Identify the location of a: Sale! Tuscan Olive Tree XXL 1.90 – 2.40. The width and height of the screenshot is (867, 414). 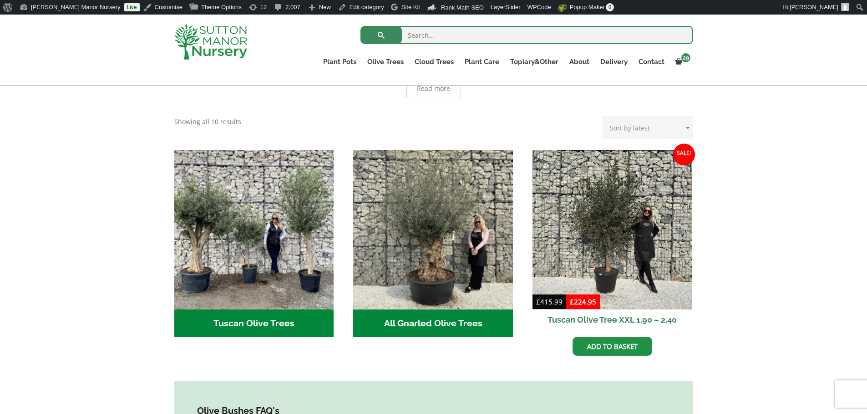
(612, 240).